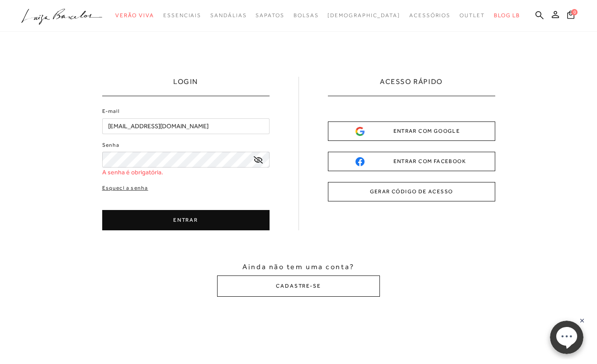  What do you see at coordinates (472, 15) in the screenshot?
I see `span: Outlet` at bounding box center [472, 15].